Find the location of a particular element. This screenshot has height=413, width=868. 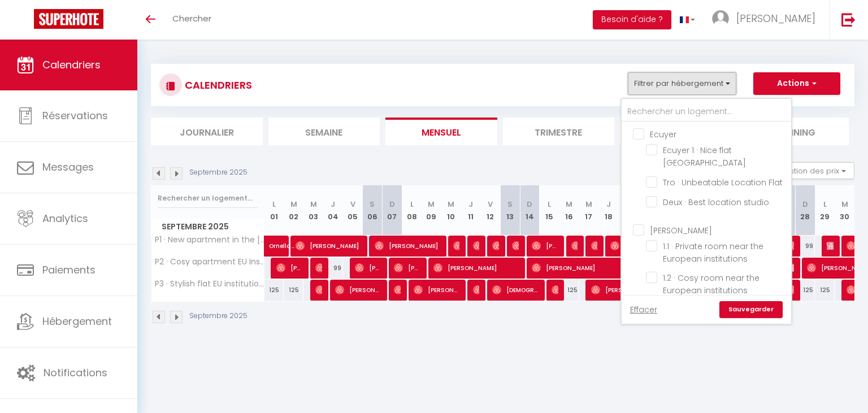

input: Rechercher un logement... is located at coordinates (207, 198).